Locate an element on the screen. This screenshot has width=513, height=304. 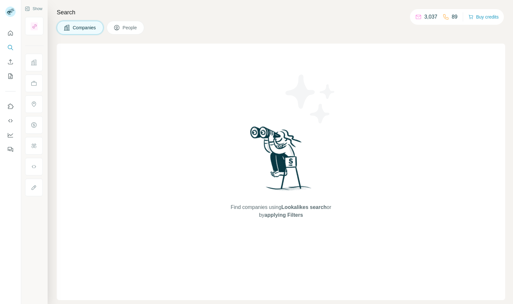
p: 89 is located at coordinates (454, 17).